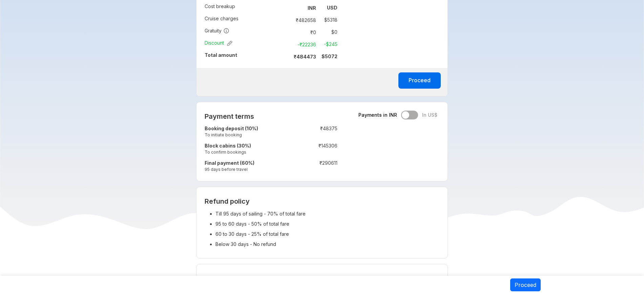 This screenshot has height=294, width=644. What do you see at coordinates (327, 235) in the screenshot?
I see `li: 60 to 30 days - 25% of total fare` at bounding box center [327, 235].